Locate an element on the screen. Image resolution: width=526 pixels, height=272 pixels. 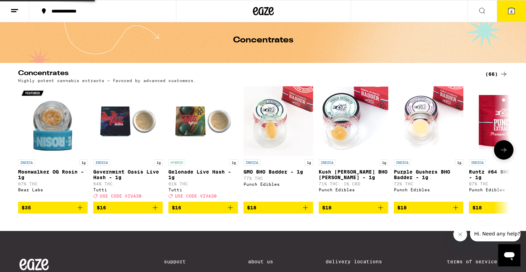
a: Open page for Kush Mintz BHO Badder - 1g from Punch Edibles is located at coordinates (353, 144).